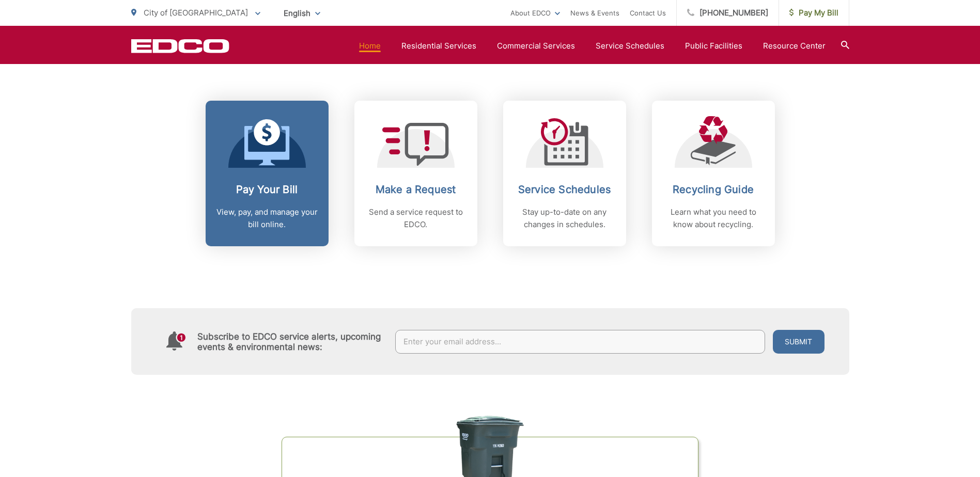 Image resolution: width=980 pixels, height=477 pixels. What do you see at coordinates (565, 174) in the screenshot?
I see `a: Service Schedules Stay up-to-date on any changes in schedules.` at bounding box center [565, 174].